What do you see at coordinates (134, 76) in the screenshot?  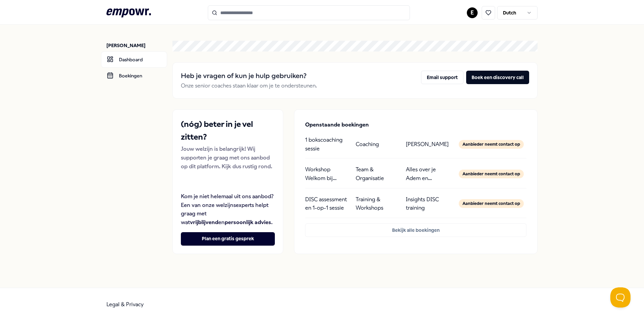 I see `a: Boekingen` at bounding box center [134, 76].